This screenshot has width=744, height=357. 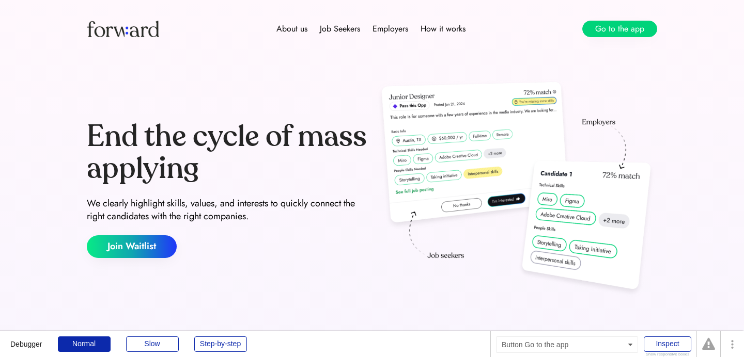 I want to click on img: hero-image.png, so click(x=516, y=190).